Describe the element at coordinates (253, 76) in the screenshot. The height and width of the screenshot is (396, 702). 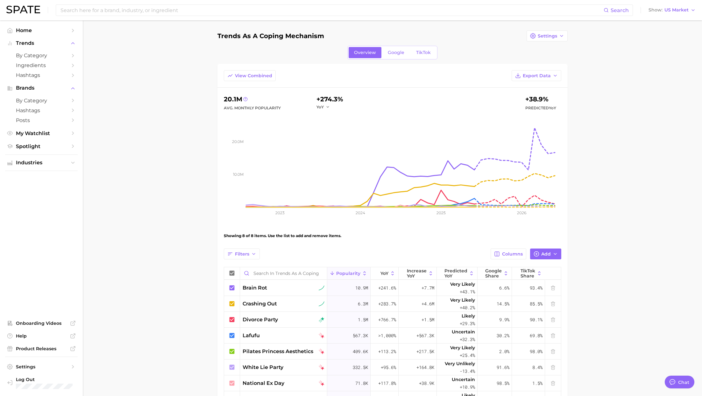
I see `span: View Combined` at that location.